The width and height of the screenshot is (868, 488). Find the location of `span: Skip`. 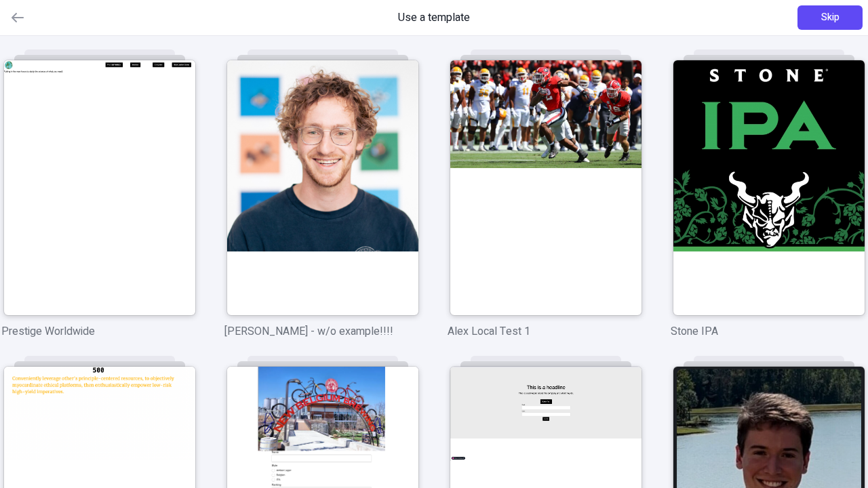

span: Skip is located at coordinates (830, 17).